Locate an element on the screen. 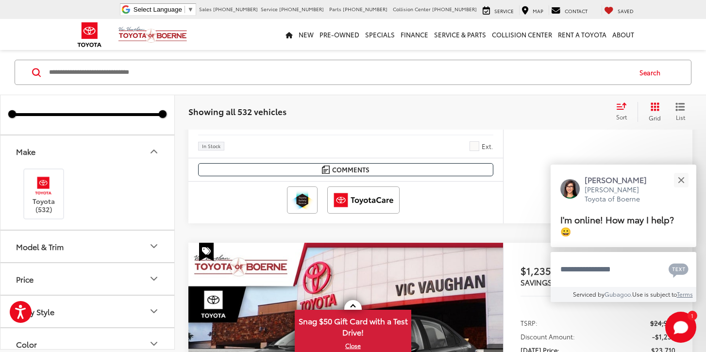  a: New is located at coordinates (306, 34).